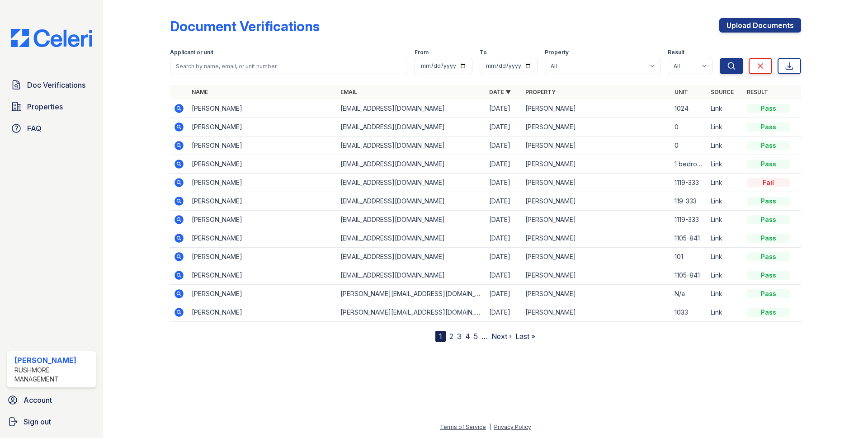  What do you see at coordinates (467, 336) in the screenshot?
I see `a: 4` at bounding box center [467, 336].